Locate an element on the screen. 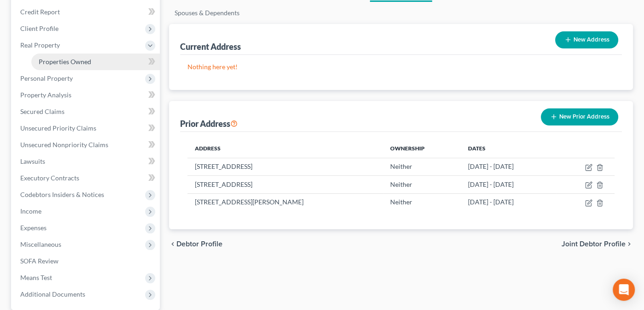  a: Unsecured Priority Claims is located at coordinates (86, 128).